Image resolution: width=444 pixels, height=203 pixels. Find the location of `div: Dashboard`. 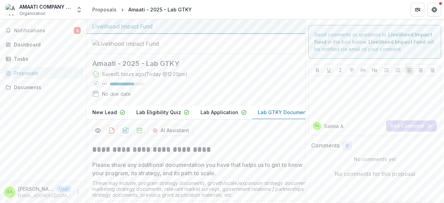

div: Dashboard is located at coordinates (46, 44).